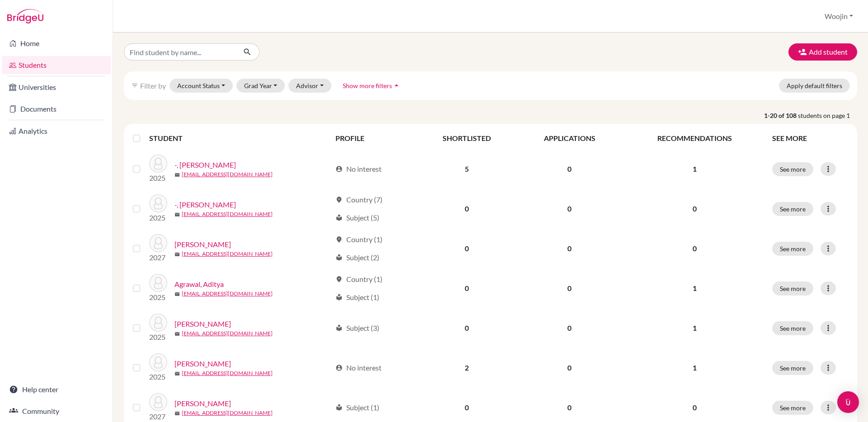  I want to click on th: APPLICATIONS, so click(569, 138).